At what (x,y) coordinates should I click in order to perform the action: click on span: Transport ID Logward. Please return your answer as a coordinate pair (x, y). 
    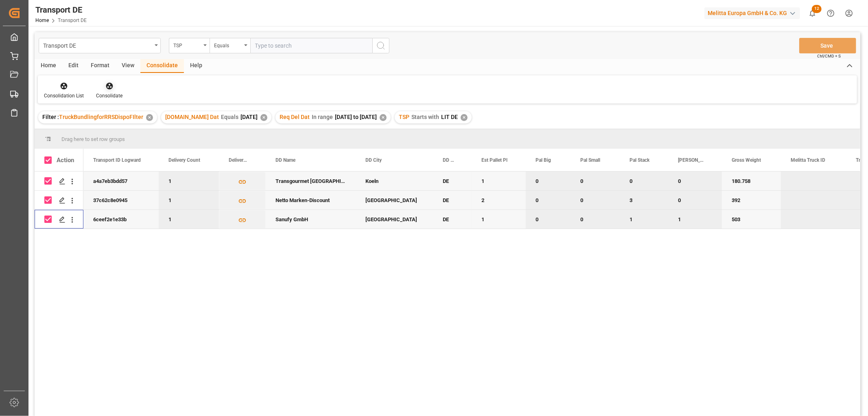
    Looking at the image, I should click on (117, 160).